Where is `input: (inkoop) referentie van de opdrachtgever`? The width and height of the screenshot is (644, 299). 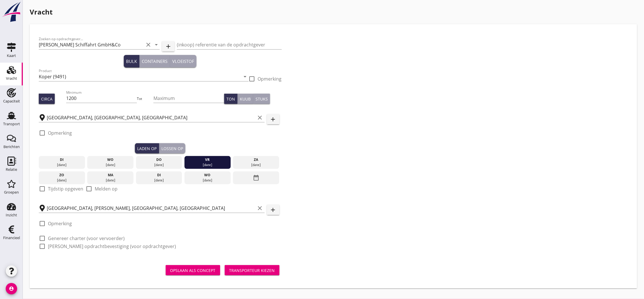 input: (inkoop) referentie van de opdrachtgever is located at coordinates (229, 45).